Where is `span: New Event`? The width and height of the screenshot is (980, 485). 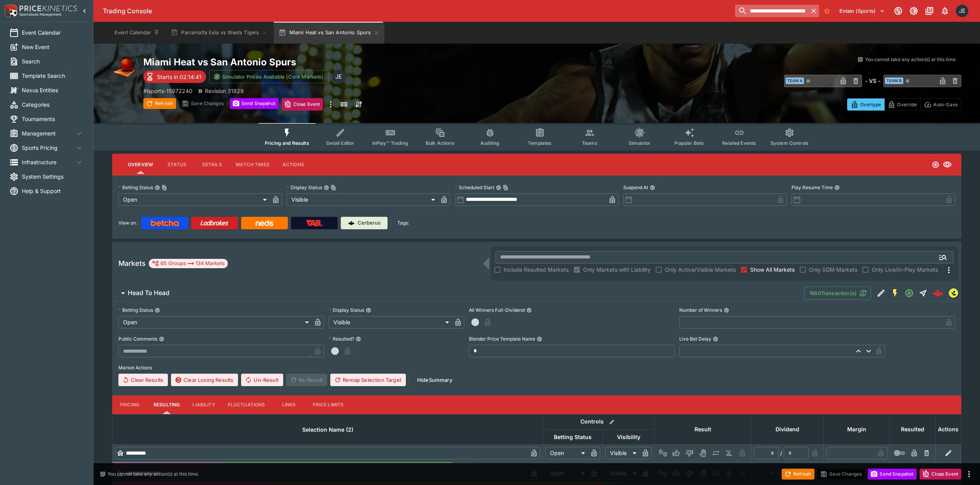
span: New Event is located at coordinates (52, 47).